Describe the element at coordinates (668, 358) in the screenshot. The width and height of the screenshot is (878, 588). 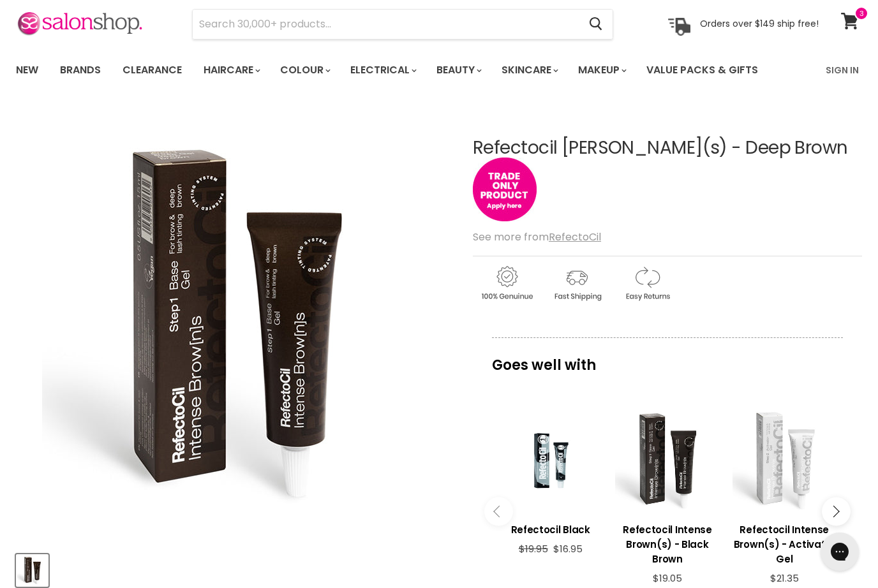
I see `p: Goes well with` at that location.